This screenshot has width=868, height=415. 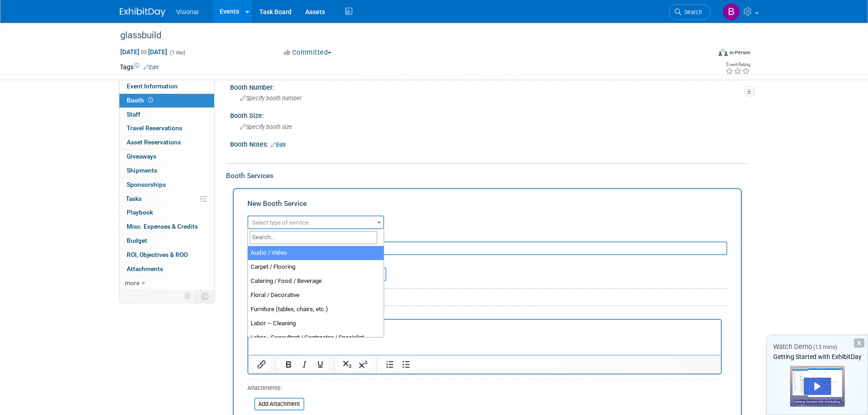 I want to click on div: Play, so click(x=817, y=386).